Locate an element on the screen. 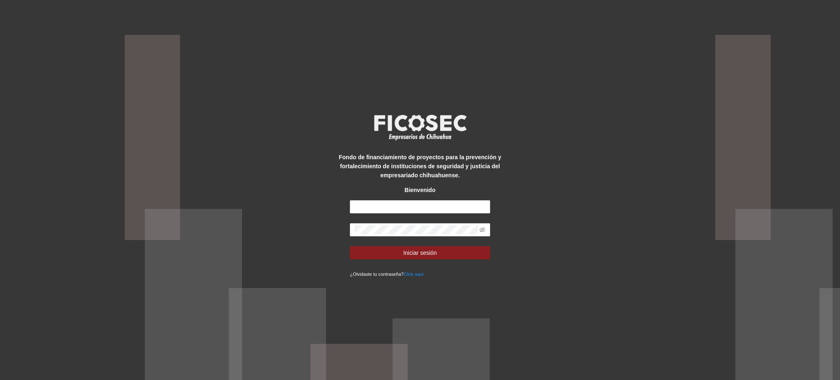 This screenshot has height=380, width=840. a: Click aqui is located at coordinates (413, 274).